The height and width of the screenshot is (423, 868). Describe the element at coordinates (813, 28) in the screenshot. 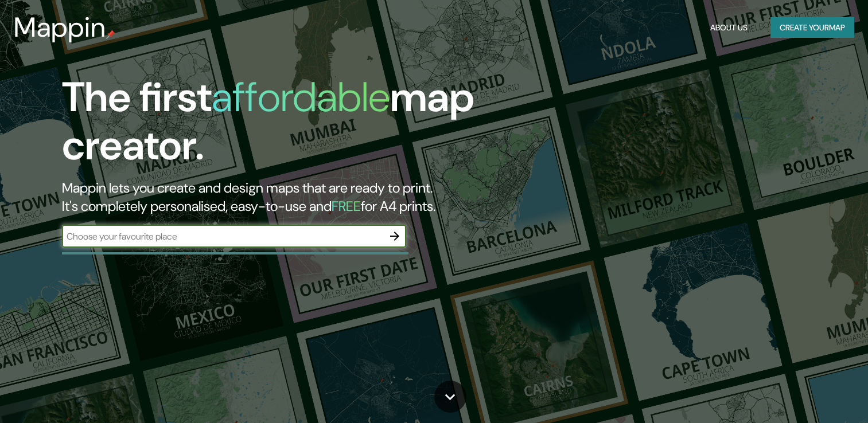

I see `button: Create yourmap` at that location.